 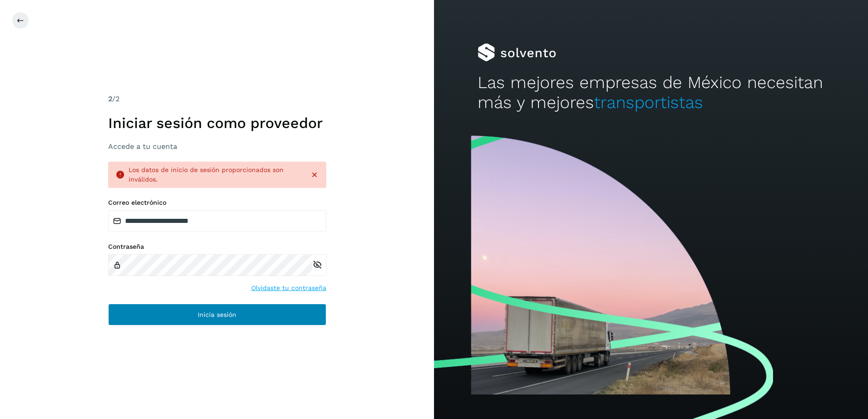 What do you see at coordinates (648, 102) in the screenshot?
I see `span: transportistas` at bounding box center [648, 102].